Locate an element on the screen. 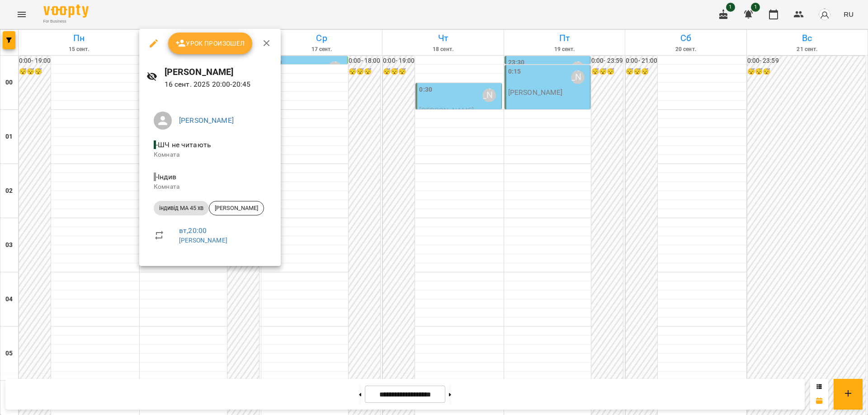  p: 16 сент. 2025 20:00 - 20:45 is located at coordinates (219, 85).